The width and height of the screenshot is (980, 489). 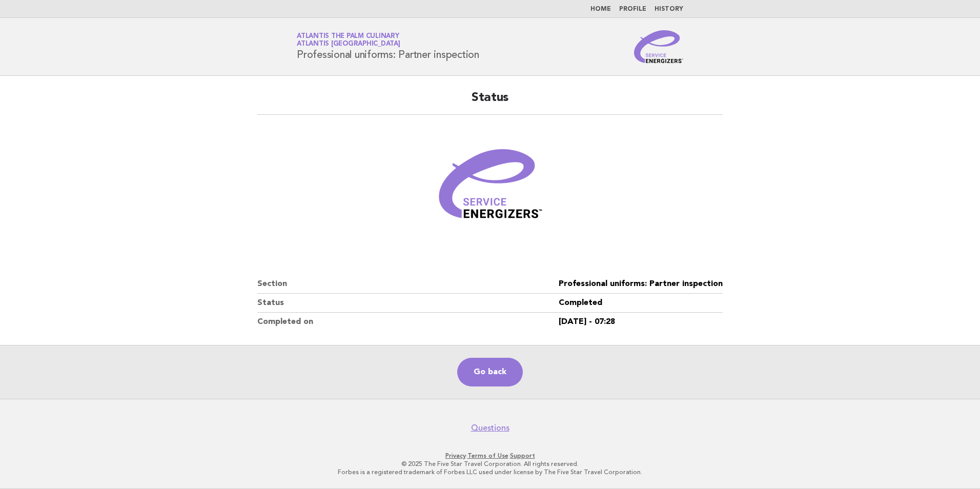 What do you see at coordinates (490, 464) in the screenshot?
I see `p: © 2025 The Five Star Travel Corporation. All rights reserved.` at bounding box center [490, 464].